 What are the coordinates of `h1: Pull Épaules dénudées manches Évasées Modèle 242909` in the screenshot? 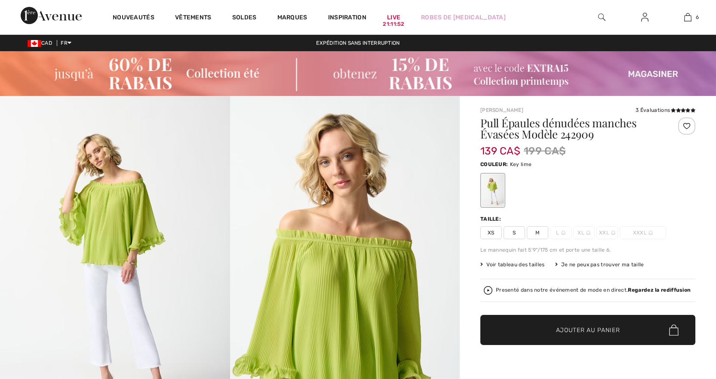 It's located at (569, 128).